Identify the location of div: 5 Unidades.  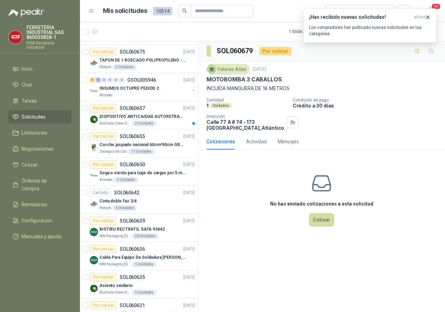
(144, 292).